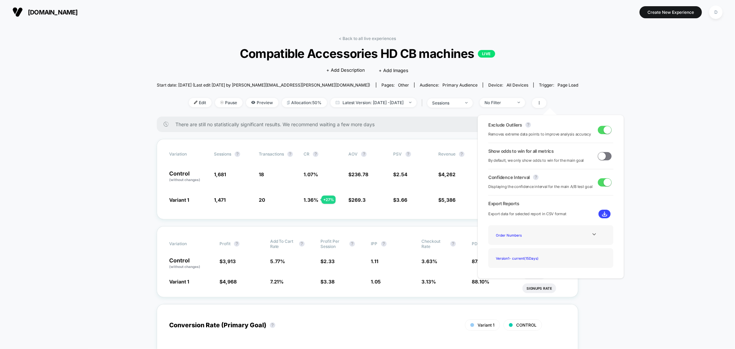 The width and height of the screenshot is (735, 349). What do you see at coordinates (311, 200) in the screenshot?
I see `span: 1.36 %` at bounding box center [311, 200].